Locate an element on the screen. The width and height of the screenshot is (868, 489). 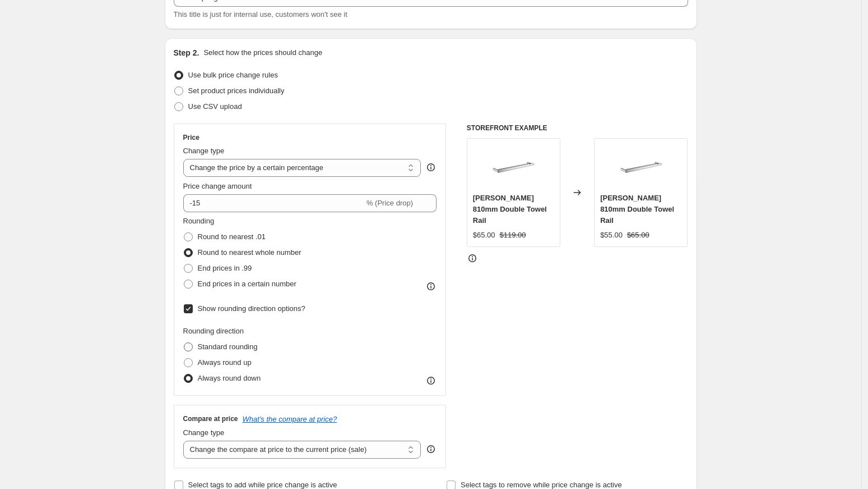
span: Always round up is located at coordinates (225, 362).